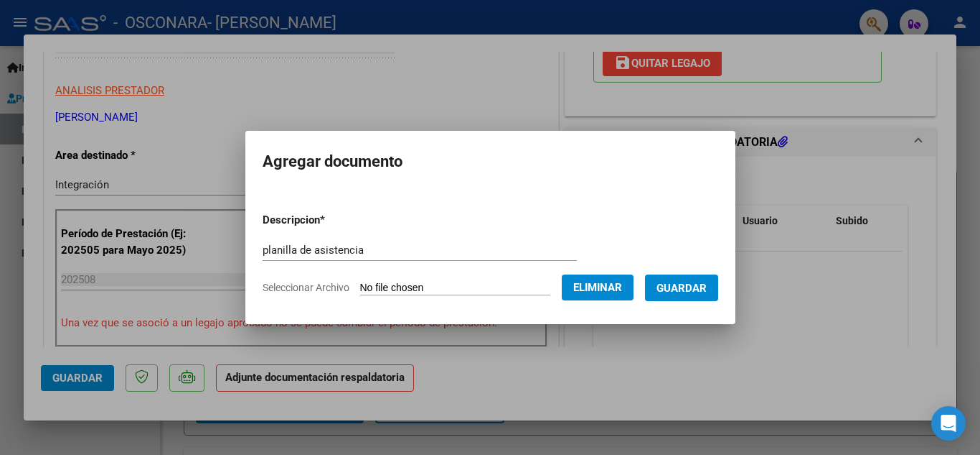  I want to click on span: Guardar, so click(682, 288).